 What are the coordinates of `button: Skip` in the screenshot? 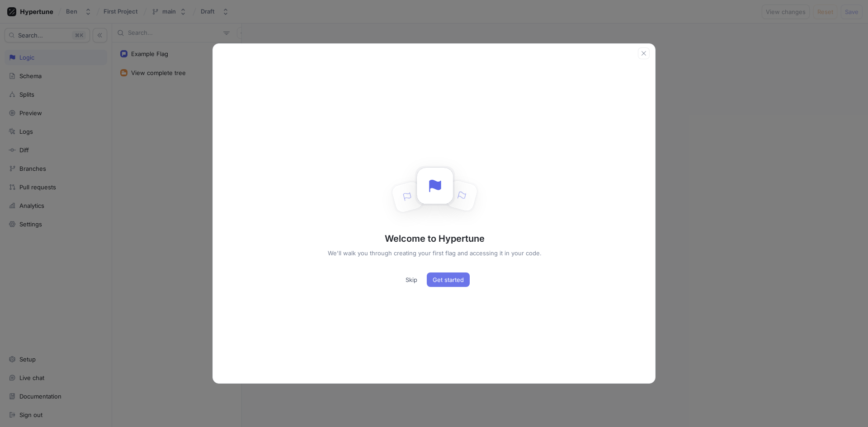 It's located at (411, 280).